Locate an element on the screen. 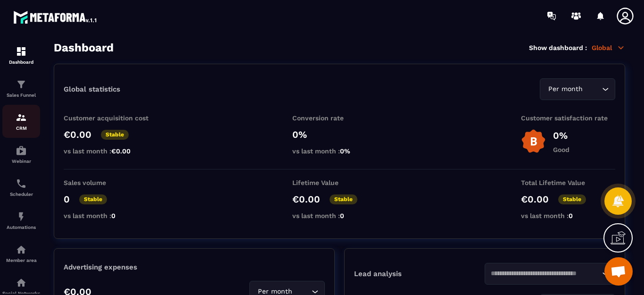 The height and width of the screenshot is (295, 644). p: Webinar is located at coordinates (21, 161).